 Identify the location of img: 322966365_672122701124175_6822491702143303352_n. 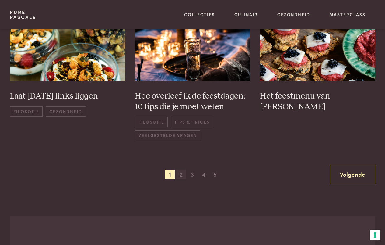
(193, 48).